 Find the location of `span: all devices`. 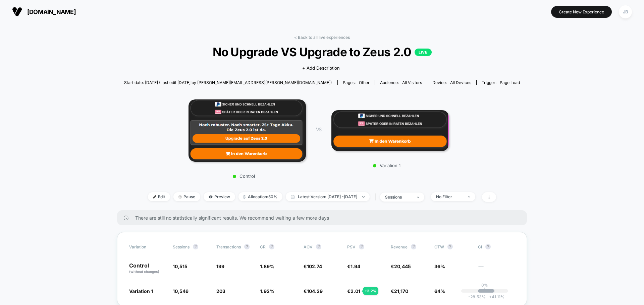

span: all devices is located at coordinates (460, 82).